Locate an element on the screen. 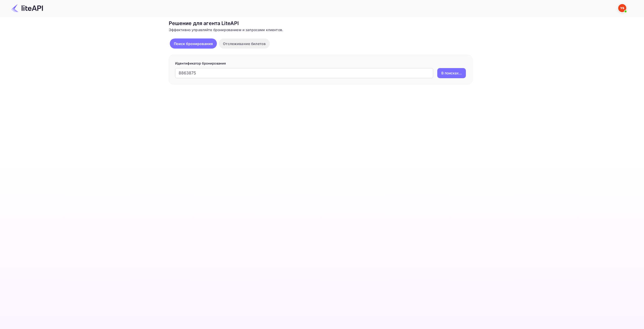  input: Введите идентификатор бронирования (например, 63782194) is located at coordinates (304, 73).